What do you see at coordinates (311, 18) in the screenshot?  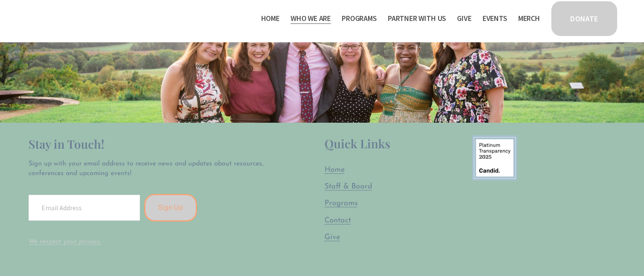 I see `span: Who We Are` at bounding box center [311, 18].